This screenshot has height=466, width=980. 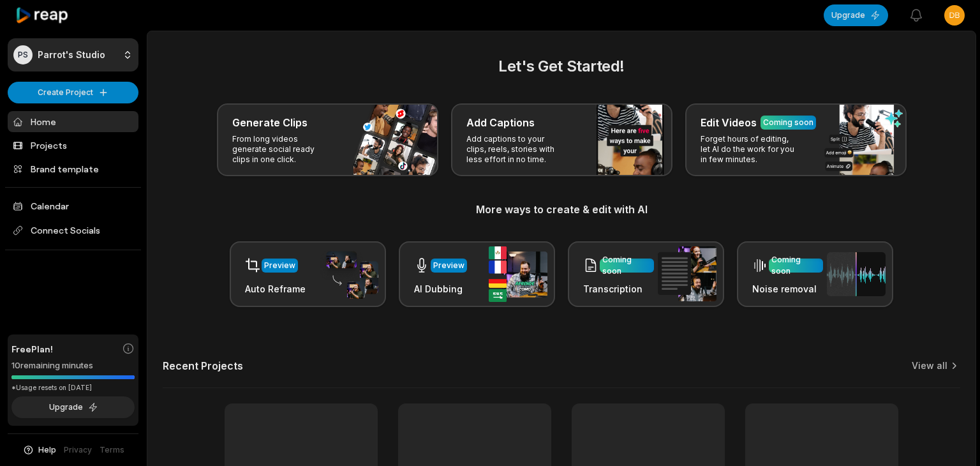 What do you see at coordinates (47, 450) in the screenshot?
I see `span: Help` at bounding box center [47, 450].